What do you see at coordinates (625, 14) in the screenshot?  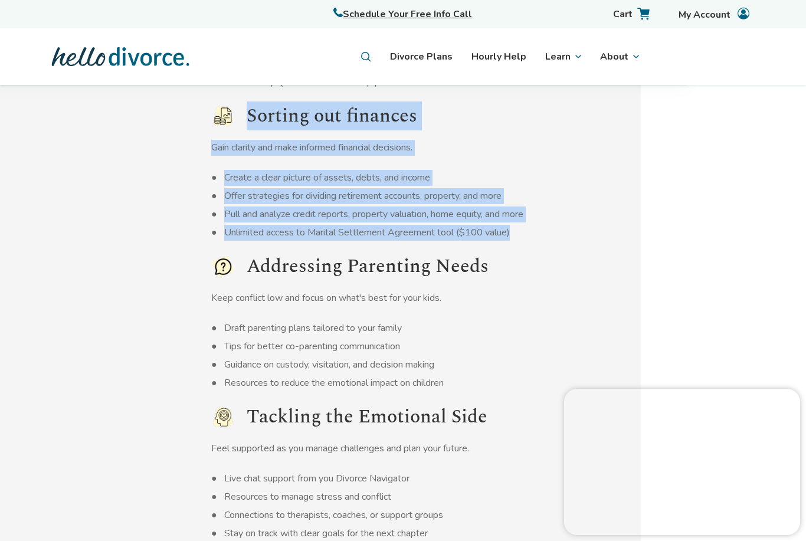 I see `span: Cart` at bounding box center [625, 14].